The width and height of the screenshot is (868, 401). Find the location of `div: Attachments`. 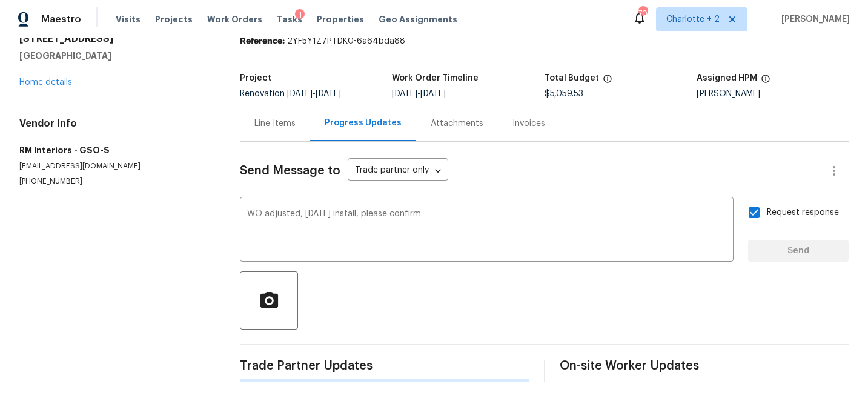

div: Attachments is located at coordinates (457, 124).